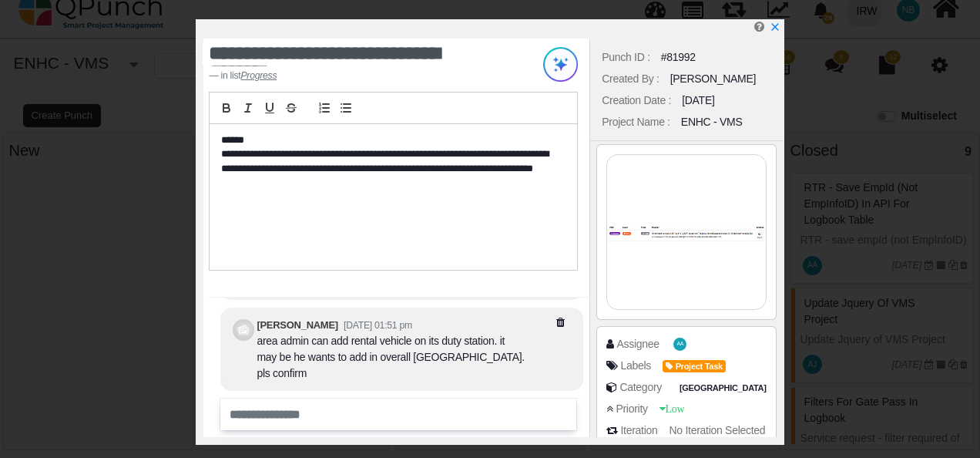 The height and width of the screenshot is (458, 980). What do you see at coordinates (637, 344) in the screenshot?
I see `div: Assignee` at bounding box center [637, 344].